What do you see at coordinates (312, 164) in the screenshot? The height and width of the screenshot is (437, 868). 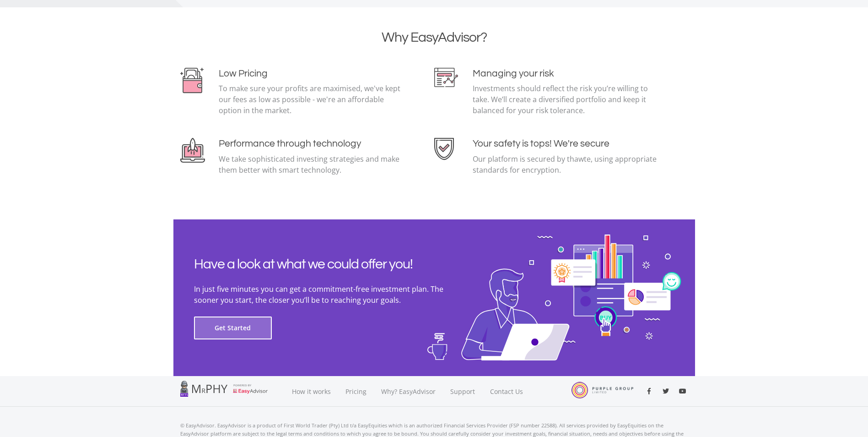 I see `p: We take sophisticated investing strategies and make them better with smart technology.` at bounding box center [312, 164].